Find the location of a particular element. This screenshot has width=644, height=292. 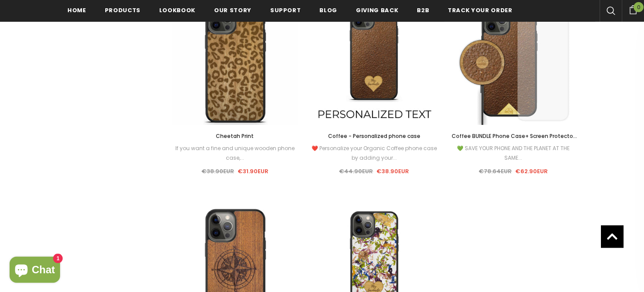

span: Our Story is located at coordinates (233, 10).